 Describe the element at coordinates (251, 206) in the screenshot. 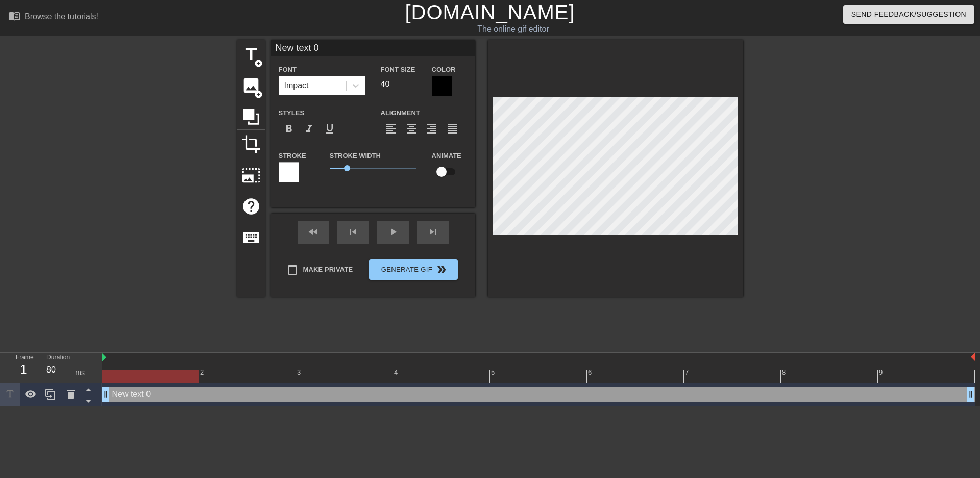

I see `span: help` at that location.